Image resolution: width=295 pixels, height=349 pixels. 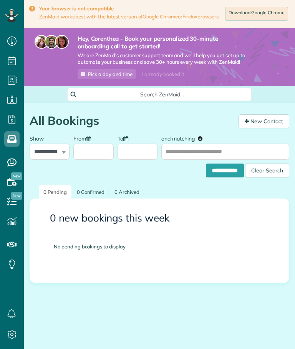 I want to click on img: jorge-587dff0eeaa6aab1f244e6dc62b8924c3b6ad411094392a53c71c6c4a576187d.jpg, so click(x=51, y=42).